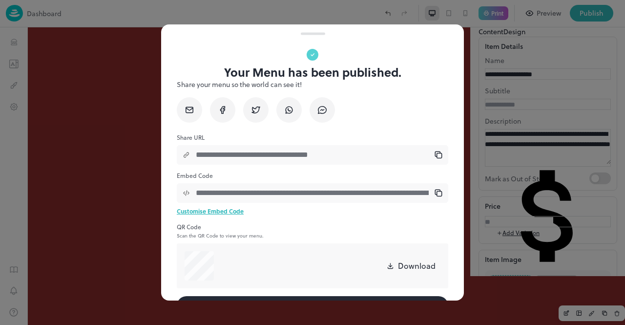  Describe the element at coordinates (552, 286) in the screenshot. I see `button: Layout` at that location.